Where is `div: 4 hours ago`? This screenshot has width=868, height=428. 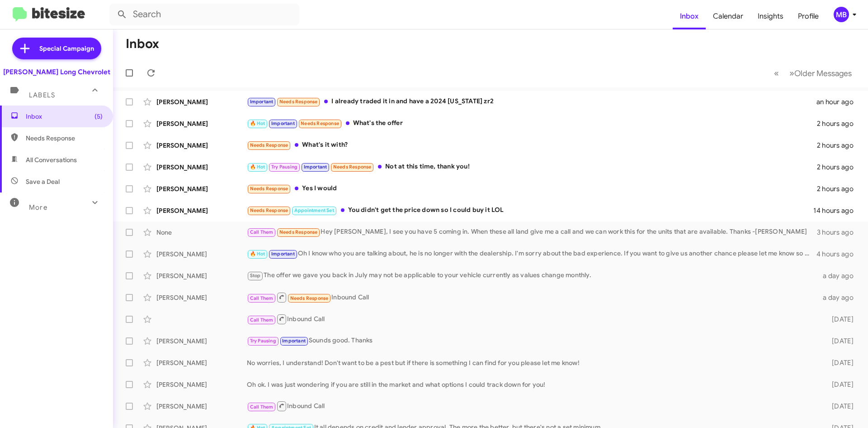 div: 4 hours ago is located at coordinates (839, 254).